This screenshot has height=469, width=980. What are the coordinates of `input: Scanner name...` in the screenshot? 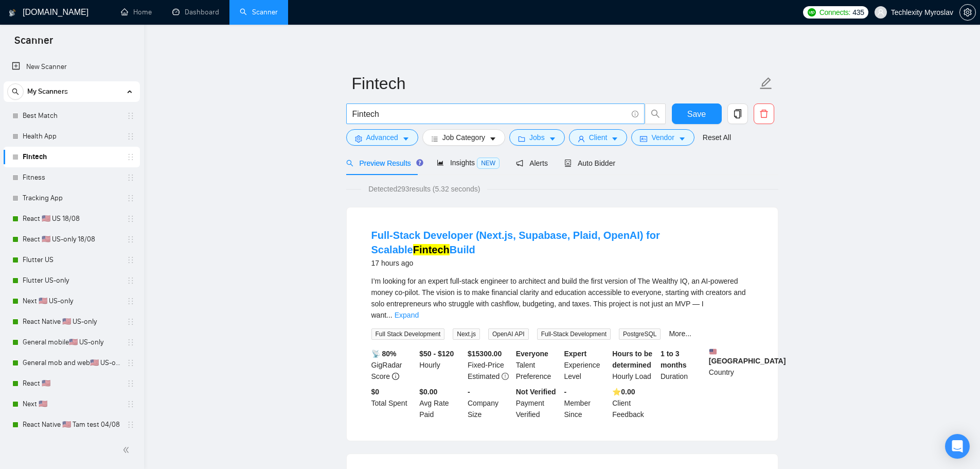 It's located at (555, 83).